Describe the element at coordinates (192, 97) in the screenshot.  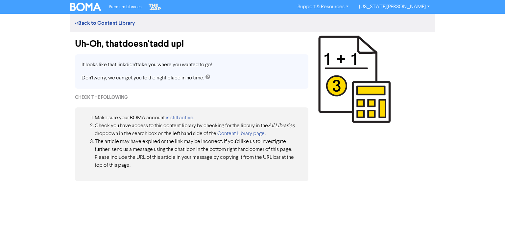
I see `div: Check the following` at that location.